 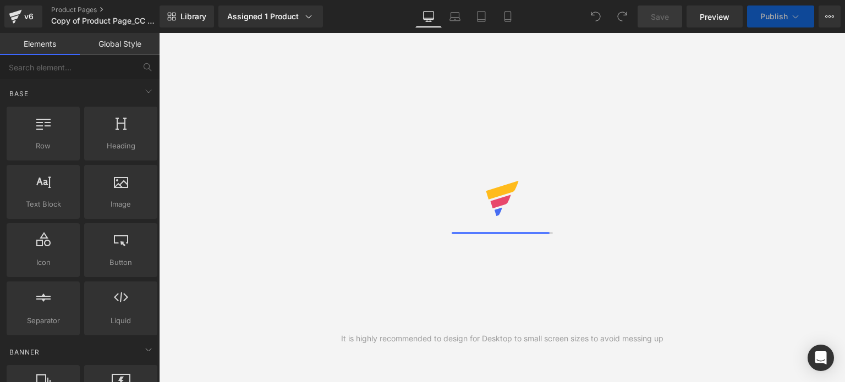 I want to click on a: Global Style, so click(x=119, y=44).